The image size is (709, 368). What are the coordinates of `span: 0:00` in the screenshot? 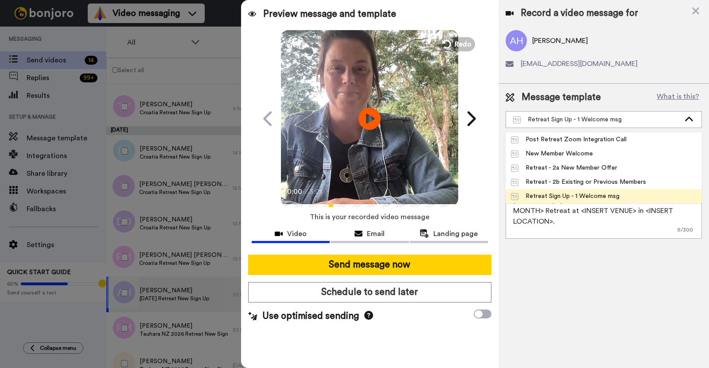 It's located at (295, 192).